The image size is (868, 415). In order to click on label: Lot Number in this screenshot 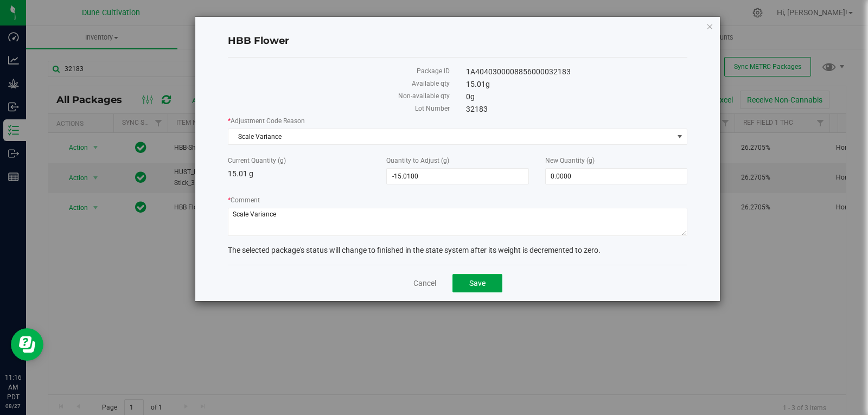, I will do `click(339, 108)`.